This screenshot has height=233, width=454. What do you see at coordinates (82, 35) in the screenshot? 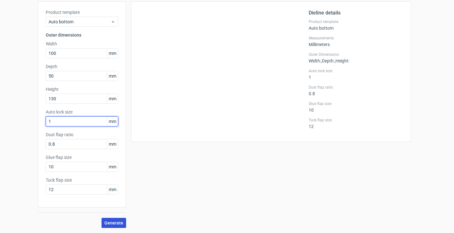
I see `h3: Outer dimensions` at bounding box center [82, 35].